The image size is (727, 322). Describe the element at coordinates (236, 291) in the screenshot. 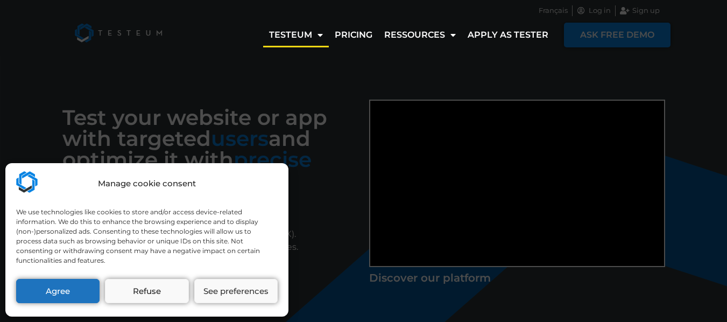

I see `button: See preferences` at that location.